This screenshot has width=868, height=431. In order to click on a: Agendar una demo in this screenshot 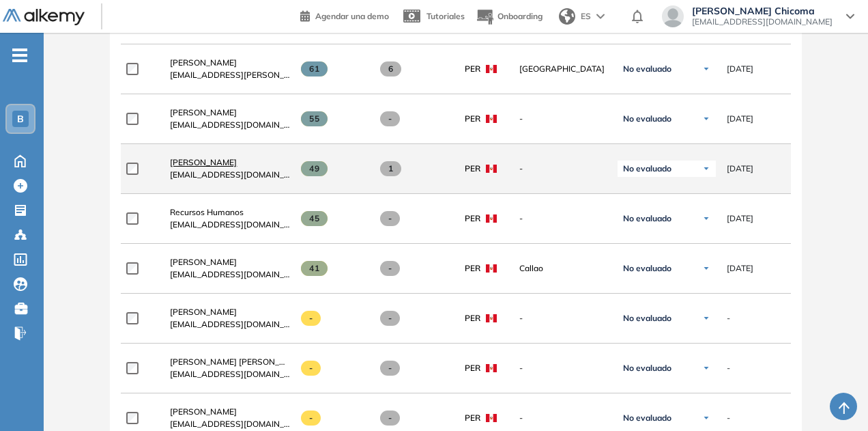, I will do `click(345, 15)`.